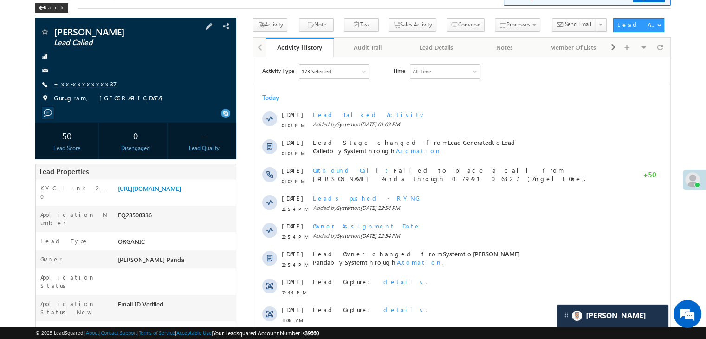 The height and width of the screenshot is (339, 706). I want to click on div: 0, so click(135, 135).